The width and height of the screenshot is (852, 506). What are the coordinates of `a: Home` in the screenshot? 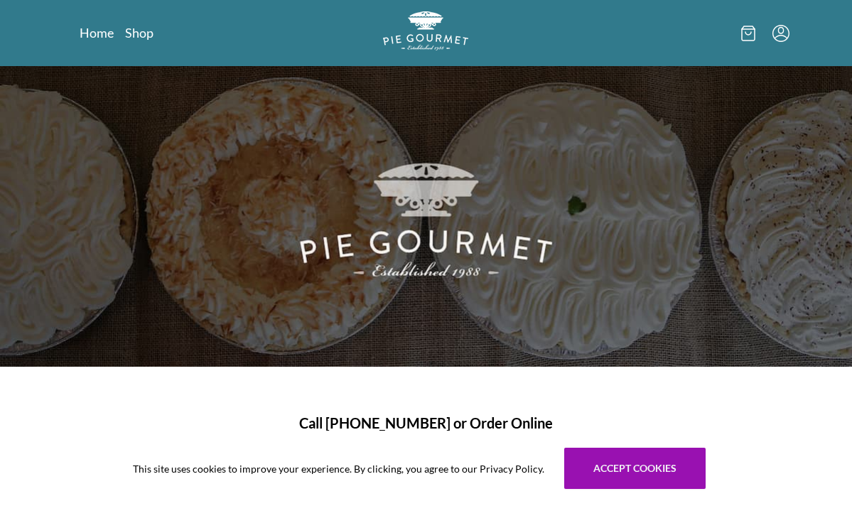 It's located at (97, 33).